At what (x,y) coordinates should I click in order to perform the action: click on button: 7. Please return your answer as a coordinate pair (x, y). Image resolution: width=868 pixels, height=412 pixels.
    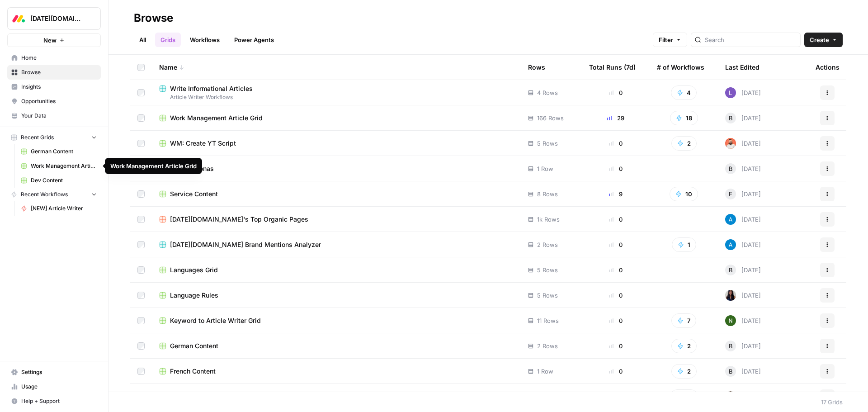
    Looking at the image, I should click on (683, 320).